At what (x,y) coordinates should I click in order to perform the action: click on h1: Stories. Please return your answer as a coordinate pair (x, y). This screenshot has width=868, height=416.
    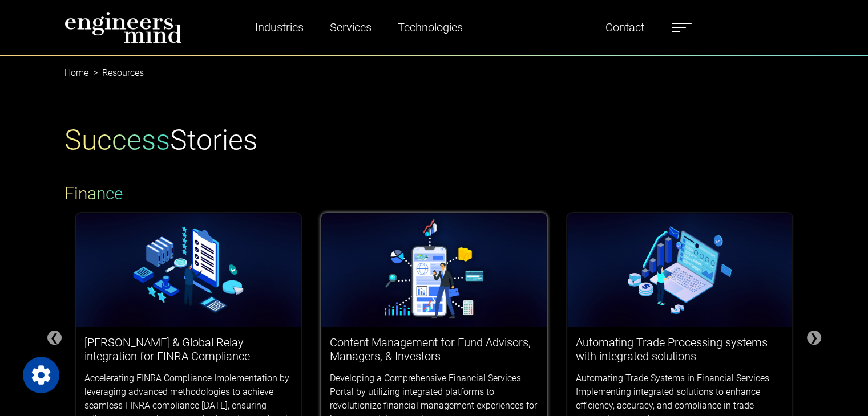
    Looking at the image, I should click on (161, 141).